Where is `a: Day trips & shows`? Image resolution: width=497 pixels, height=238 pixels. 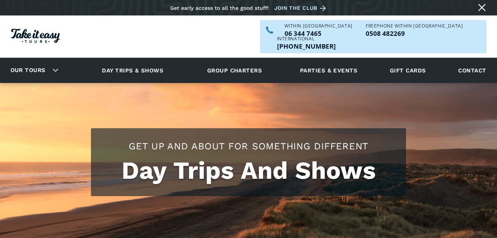
a: Day trips & shows is located at coordinates (133, 70).